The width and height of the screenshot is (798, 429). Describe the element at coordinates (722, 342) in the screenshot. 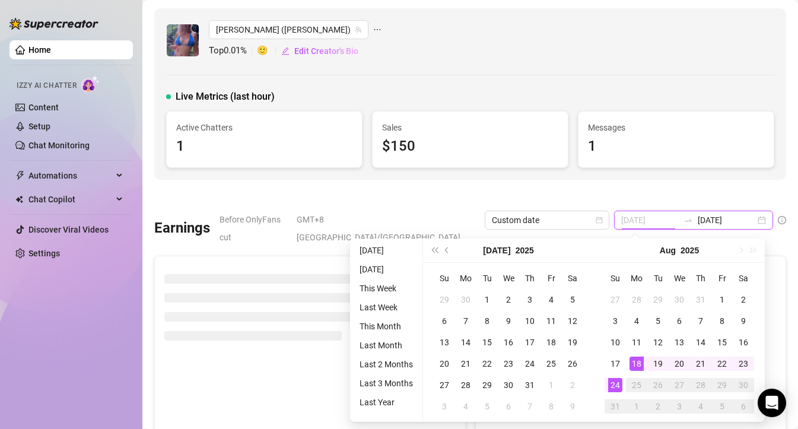

I see `td: 2025-08-15` at that location.